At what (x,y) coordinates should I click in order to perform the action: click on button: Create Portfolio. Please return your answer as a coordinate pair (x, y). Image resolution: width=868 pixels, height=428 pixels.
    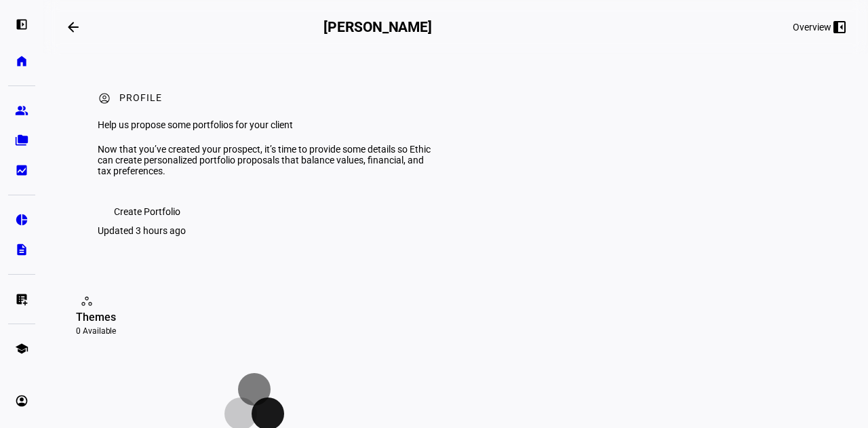
    Looking at the image, I should click on (147, 211).